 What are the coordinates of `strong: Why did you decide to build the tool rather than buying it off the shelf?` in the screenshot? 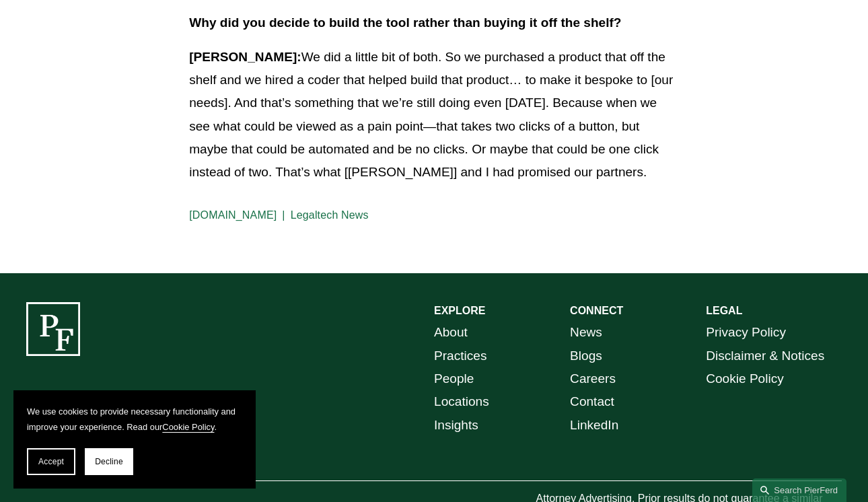 It's located at (405, 23).